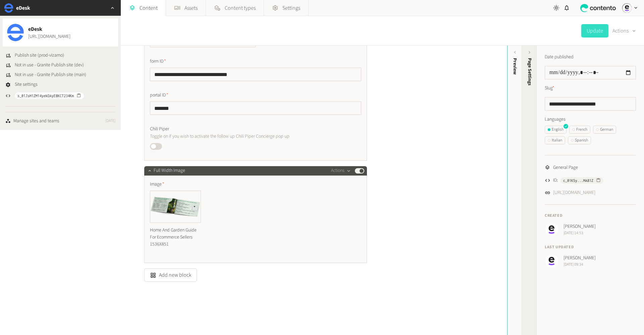 This screenshot has width=644, height=335. Describe the element at coordinates (49, 65) in the screenshot. I see `span: Not in use - Granite Publish site (dev)` at that location.